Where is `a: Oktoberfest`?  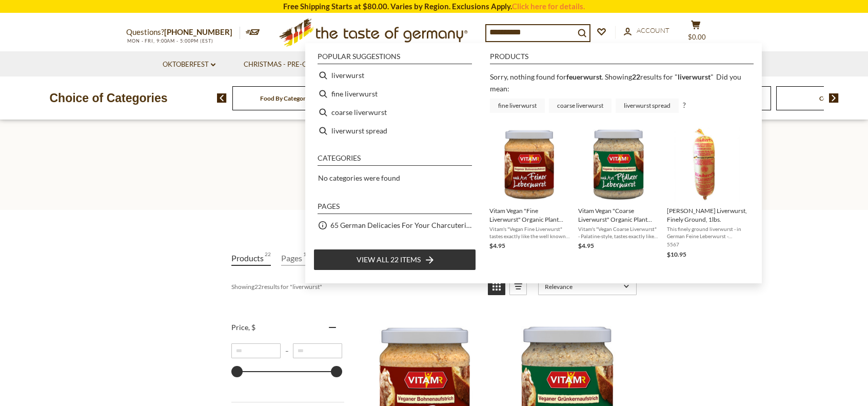
a: Oktoberfest is located at coordinates (189, 65).